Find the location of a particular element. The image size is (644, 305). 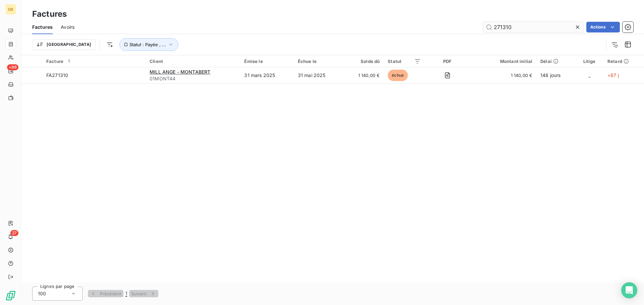

span: échue is located at coordinates (398, 76).